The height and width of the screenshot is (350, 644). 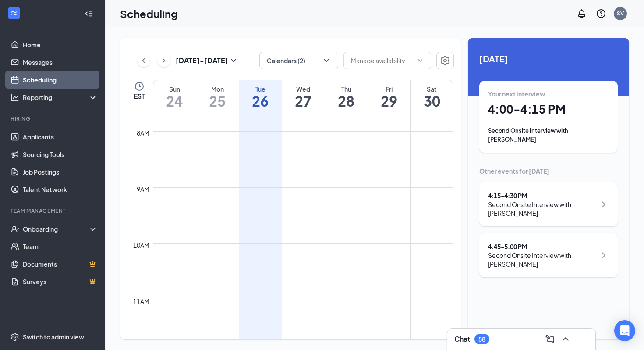 What do you see at coordinates (217, 101) in the screenshot?
I see `h1: 25` at bounding box center [217, 101].